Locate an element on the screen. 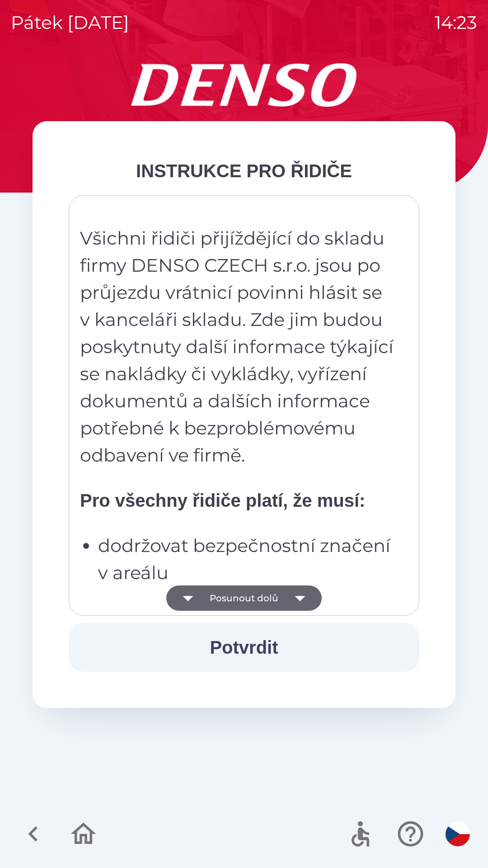  p: 14:23 is located at coordinates (455, 23).